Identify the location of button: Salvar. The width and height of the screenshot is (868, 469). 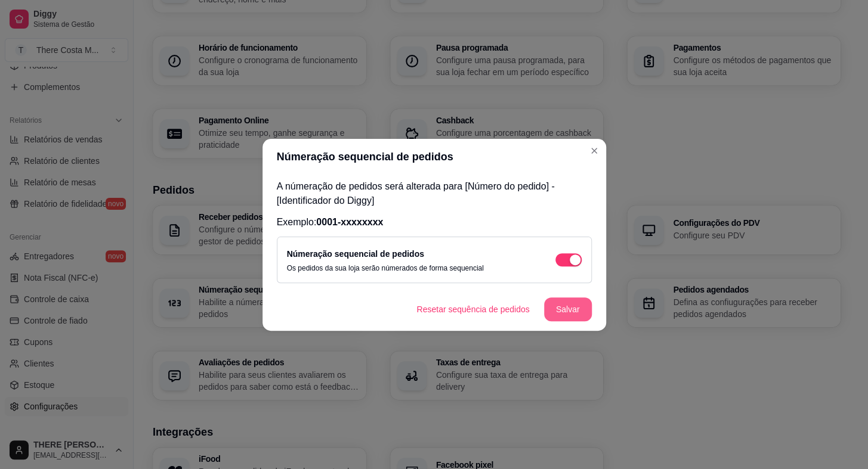
(568, 310).